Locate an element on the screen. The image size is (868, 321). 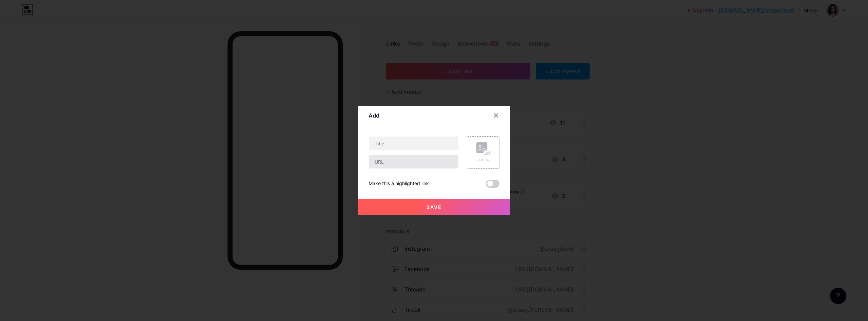
div: Picture is located at coordinates (483, 160).